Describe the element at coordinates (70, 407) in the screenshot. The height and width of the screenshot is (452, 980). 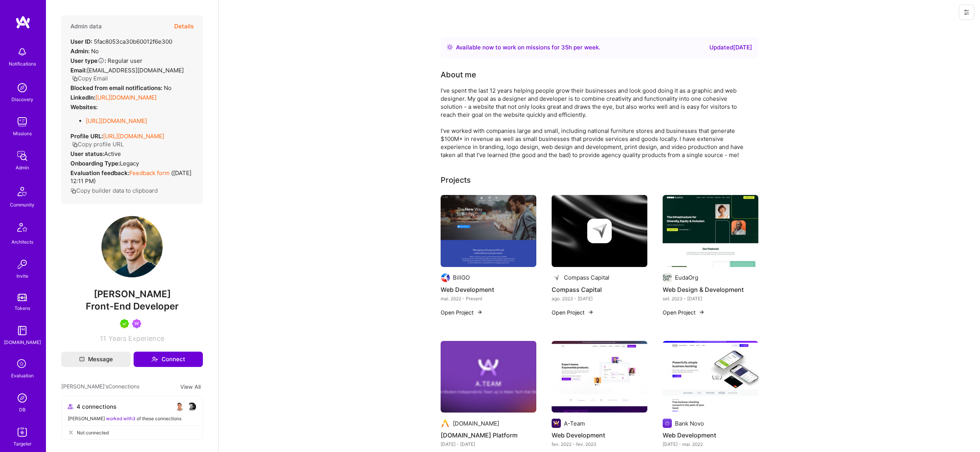
I see `i: icon Collaborator` at that location.